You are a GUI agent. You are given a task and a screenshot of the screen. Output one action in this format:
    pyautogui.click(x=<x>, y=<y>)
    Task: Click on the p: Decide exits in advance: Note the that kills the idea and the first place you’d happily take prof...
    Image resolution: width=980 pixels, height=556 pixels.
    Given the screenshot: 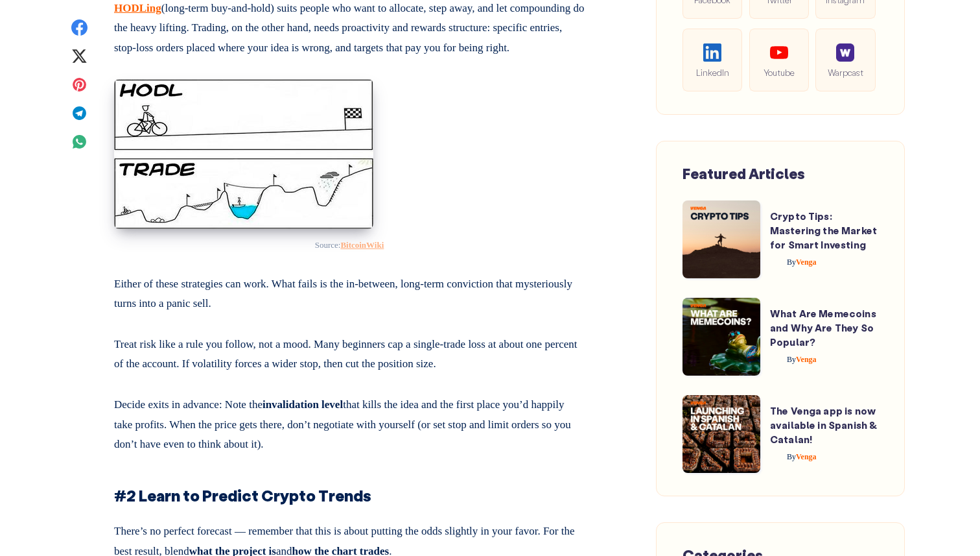 What is the action you would take?
    pyautogui.click(x=350, y=422)
    